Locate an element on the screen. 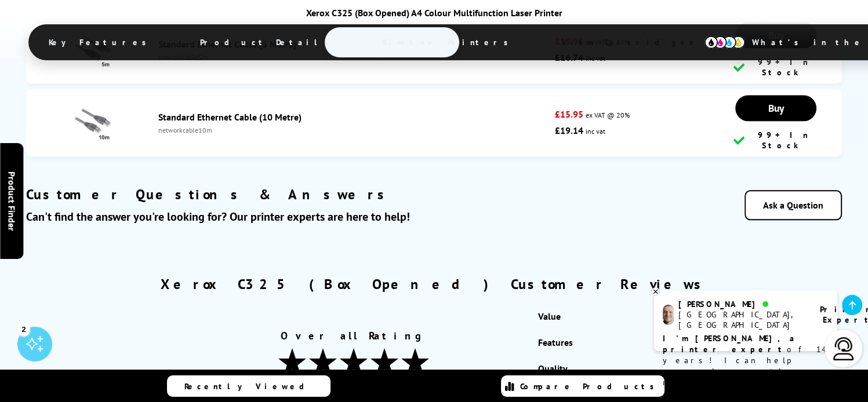 The height and width of the screenshot is (402, 868). span: Recently Viewed is located at coordinates (250, 387).